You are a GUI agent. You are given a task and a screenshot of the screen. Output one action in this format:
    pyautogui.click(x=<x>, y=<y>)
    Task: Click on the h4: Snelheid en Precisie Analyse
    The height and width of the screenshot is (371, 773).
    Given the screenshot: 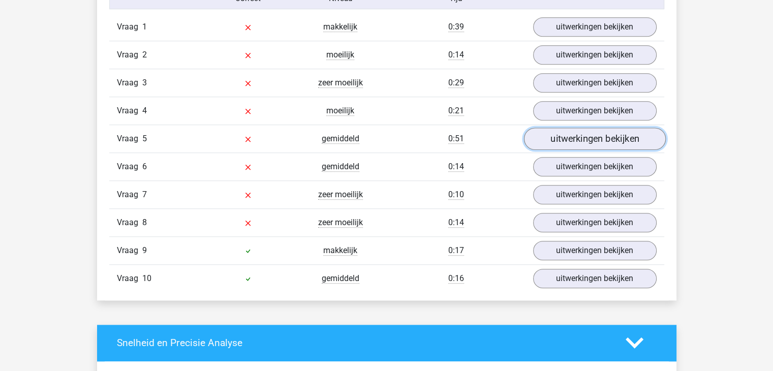 What is the action you would take?
    pyautogui.click(x=363, y=343)
    